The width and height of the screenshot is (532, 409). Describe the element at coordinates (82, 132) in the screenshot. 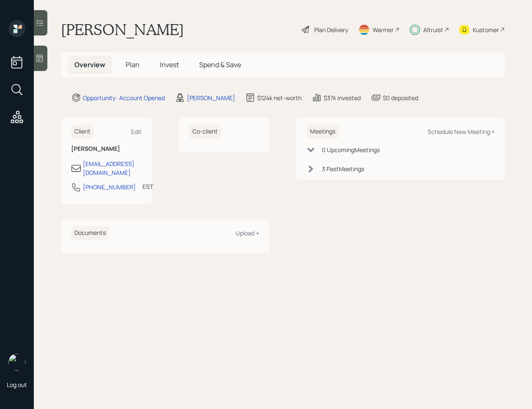

I see `h6: Client` at that location.